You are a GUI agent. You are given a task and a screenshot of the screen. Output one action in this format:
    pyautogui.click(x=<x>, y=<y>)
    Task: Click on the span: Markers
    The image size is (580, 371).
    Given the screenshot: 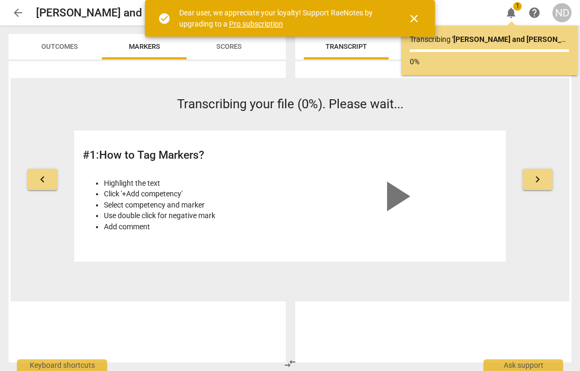 What is the action you would take?
    pyautogui.click(x=144, y=46)
    